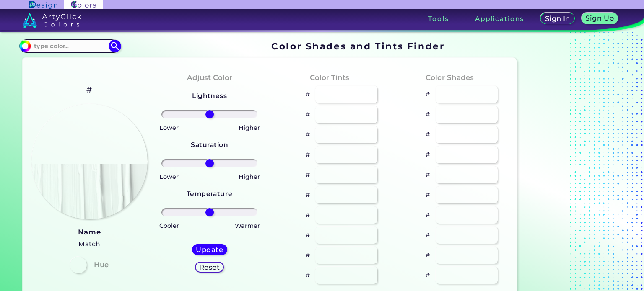 Image resolution: width=644 pixels, height=291 pixels. What do you see at coordinates (599, 18) in the screenshot?
I see `a: Sign Up` at bounding box center [599, 18].